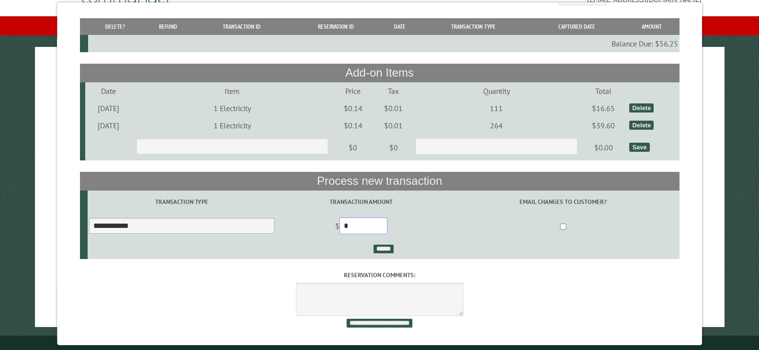 This screenshot has height=350, width=759. Describe the element at coordinates (604, 125) in the screenshot. I see `td: $39.60` at that location.